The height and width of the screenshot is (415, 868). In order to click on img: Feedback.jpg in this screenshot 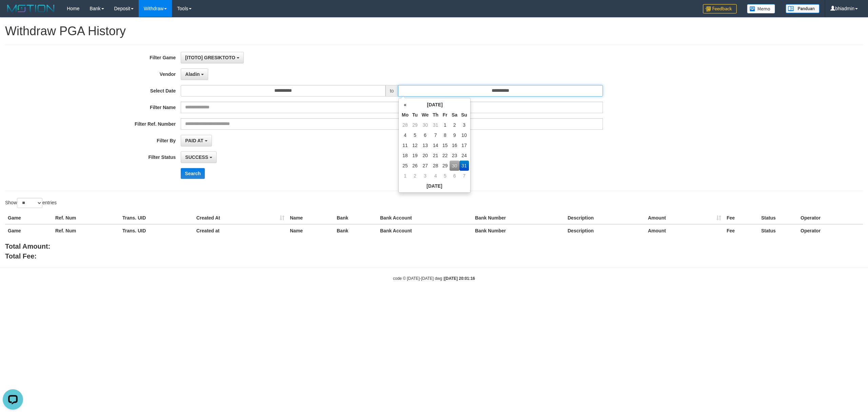, I will do `click(720, 9)`.